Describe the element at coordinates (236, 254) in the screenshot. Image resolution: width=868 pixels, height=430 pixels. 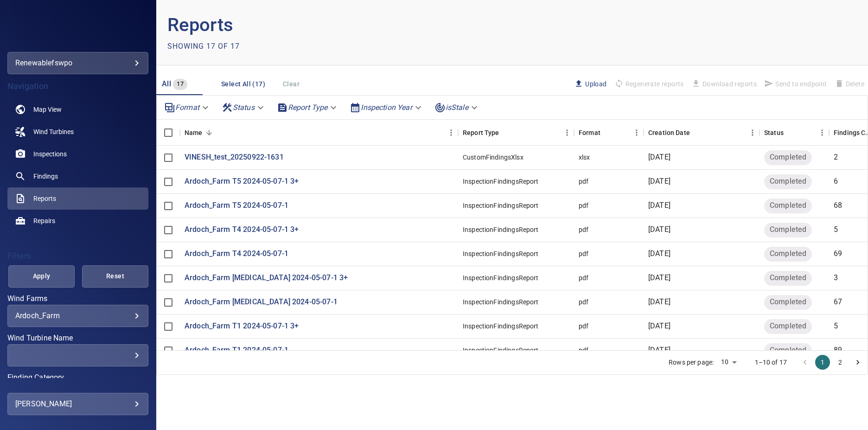
I see `p: Ardoch_Farm T4 2024-05-07-1` at that location.